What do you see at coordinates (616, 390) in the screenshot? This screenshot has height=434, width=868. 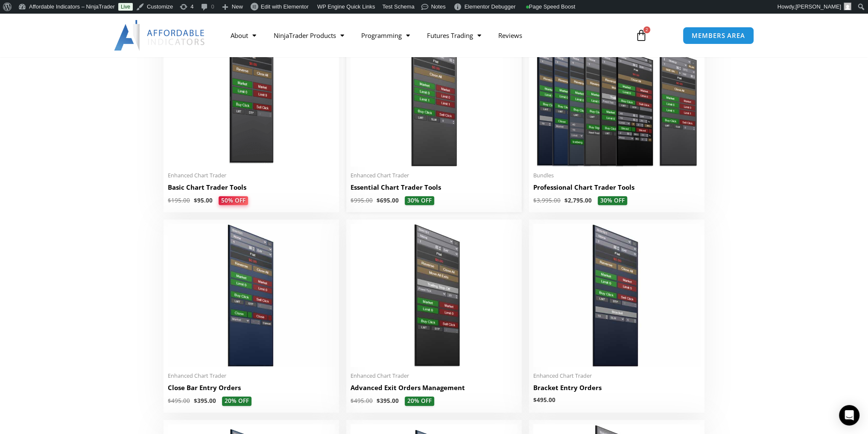 I see `a: Bracket Entry Orders` at bounding box center [616, 390].